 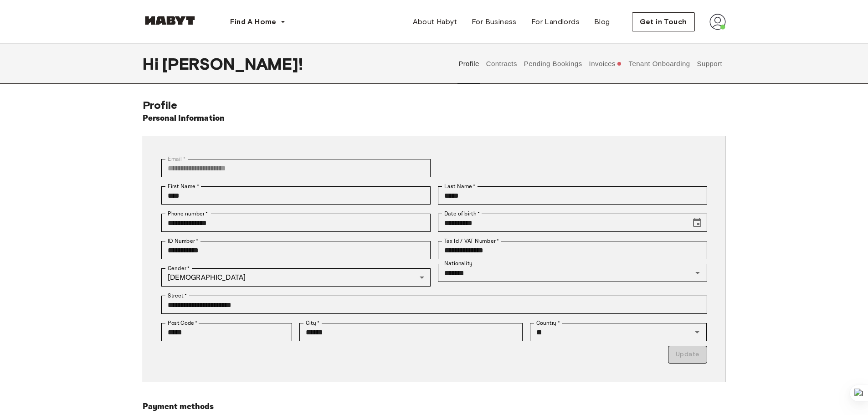 What do you see at coordinates (460, 187) in the screenshot?
I see `label: Last Name` at bounding box center [460, 187].